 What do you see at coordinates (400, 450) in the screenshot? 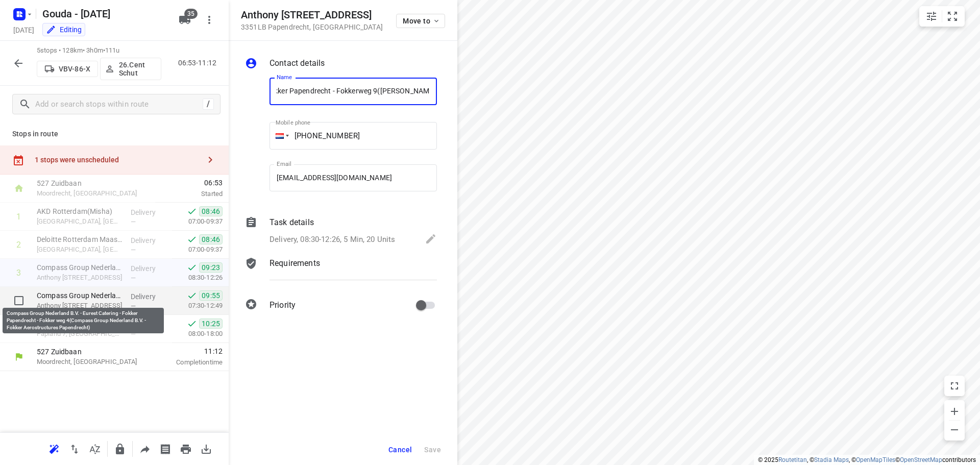
I see `button: Cancel` at bounding box center [400, 450].